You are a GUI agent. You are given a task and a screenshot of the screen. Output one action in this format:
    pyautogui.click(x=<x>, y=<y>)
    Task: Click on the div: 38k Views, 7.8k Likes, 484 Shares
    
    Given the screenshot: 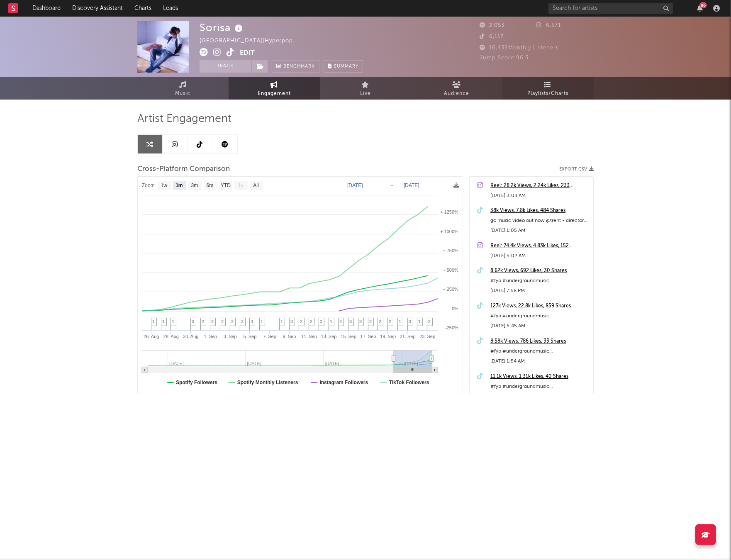 What is the action you would take?
    pyautogui.click(x=540, y=211)
    